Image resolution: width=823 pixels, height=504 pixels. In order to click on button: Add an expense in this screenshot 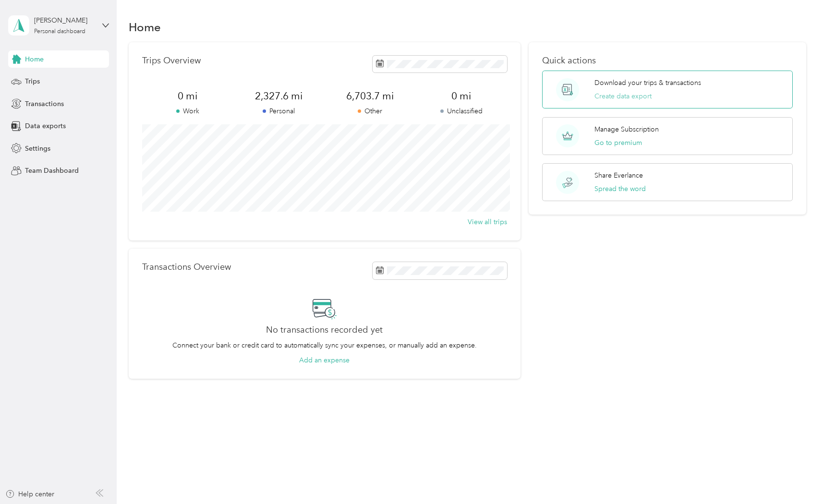, I will do `click(324, 360)`.